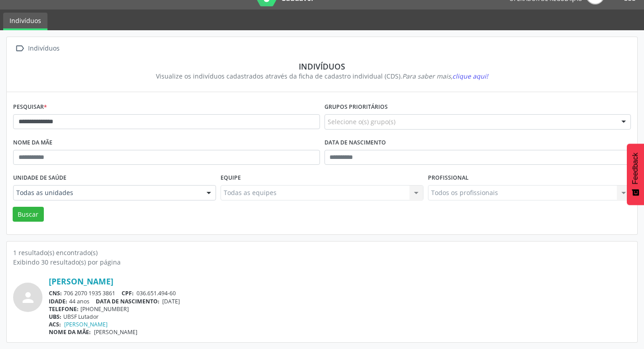 The image size is (644, 349). What do you see at coordinates (322, 262) in the screenshot?
I see `div: Exibindo 30 resultado(s) por página` at bounding box center [322, 262].